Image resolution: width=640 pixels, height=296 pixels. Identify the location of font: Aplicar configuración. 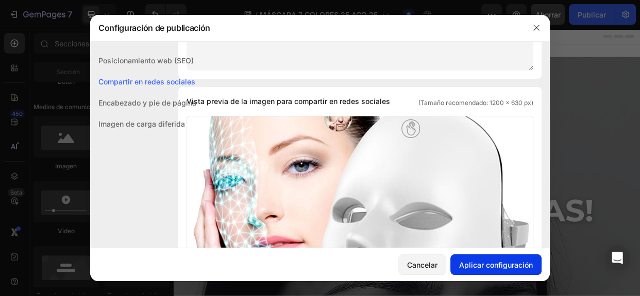
(496, 265).